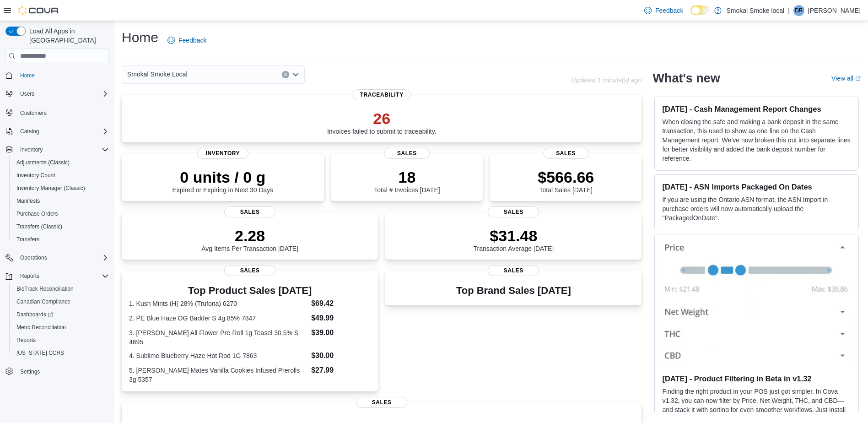  What do you see at coordinates (691, 15) in the screenshot?
I see `span: Dark Mode` at bounding box center [691, 15].